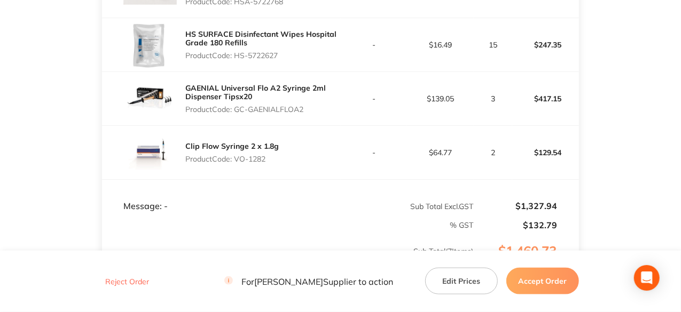 The height and width of the screenshot is (312, 681). What do you see at coordinates (263, 109) in the screenshot?
I see `p: Product Code: GC-GAENIALFLOA2` at bounding box center [263, 109].